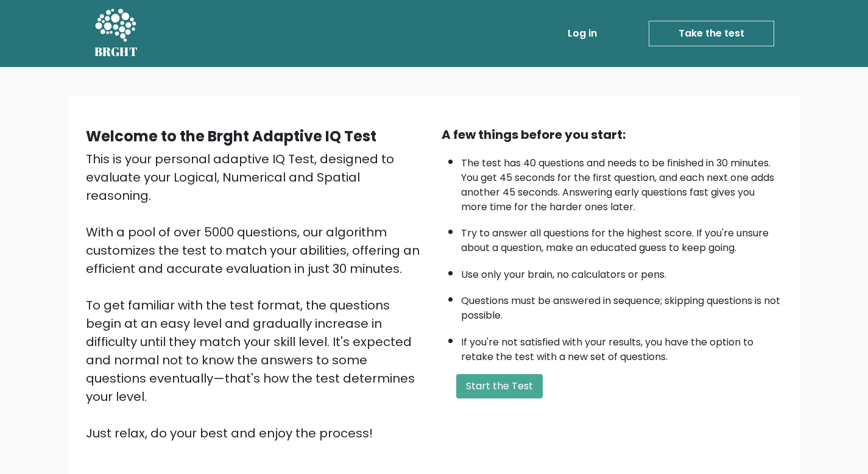 This screenshot has width=868, height=474. What do you see at coordinates (612, 135) in the screenshot?
I see `div: A few things before you start:` at bounding box center [612, 135].